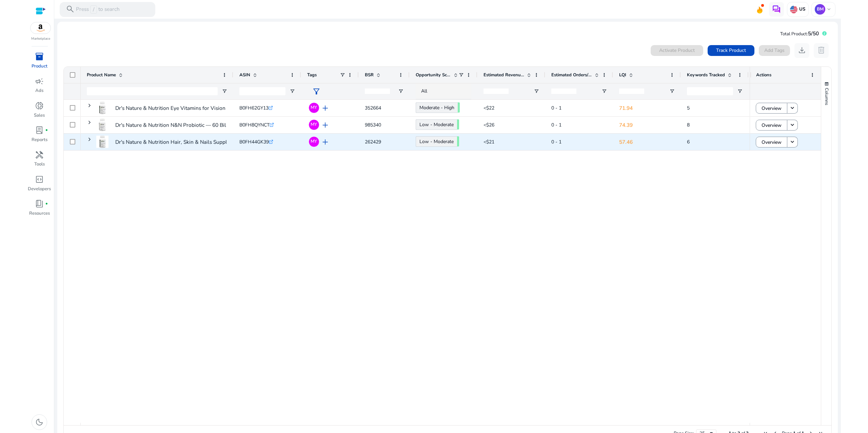 This screenshot has width=868, height=433. I want to click on span: Tags, so click(312, 75).